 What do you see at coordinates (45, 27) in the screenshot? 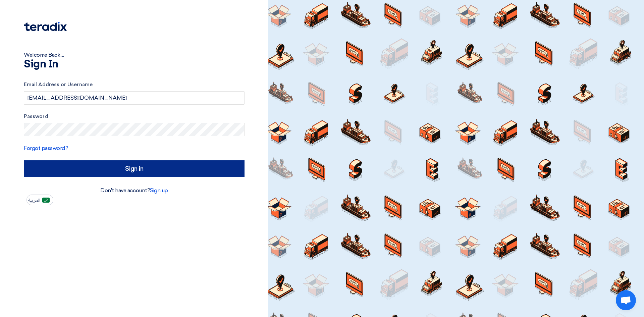
I see `img: Teradix logo` at bounding box center [45, 27].